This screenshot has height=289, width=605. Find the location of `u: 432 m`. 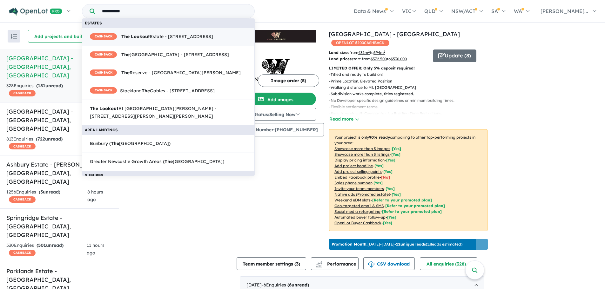

u: 432 m is located at coordinates (364, 52).